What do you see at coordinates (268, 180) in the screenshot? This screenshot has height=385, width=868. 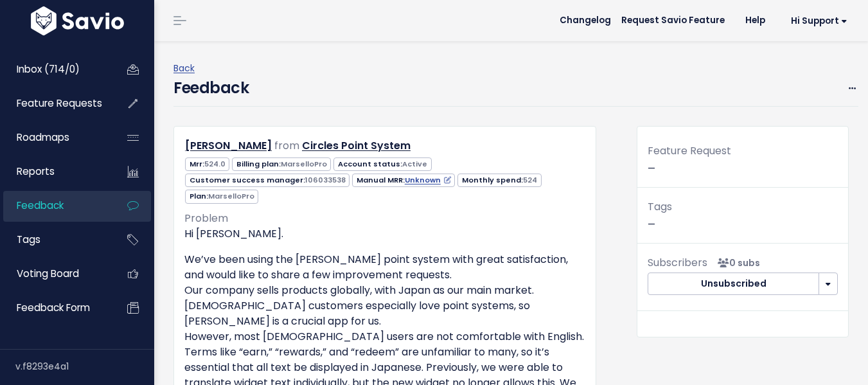 I see `span: Customer success manager:` at bounding box center [268, 180].